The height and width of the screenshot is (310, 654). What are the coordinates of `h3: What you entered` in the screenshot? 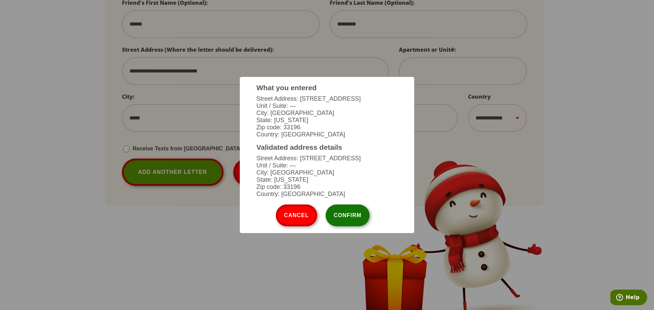 It's located at (327, 88).